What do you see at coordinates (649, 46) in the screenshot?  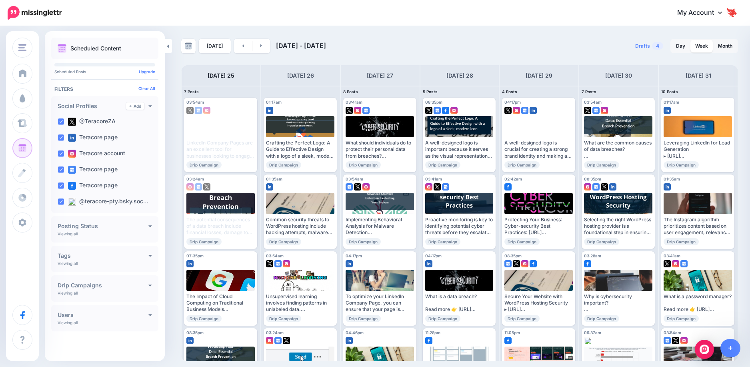 I see `a: Drafts4` at bounding box center [649, 46].